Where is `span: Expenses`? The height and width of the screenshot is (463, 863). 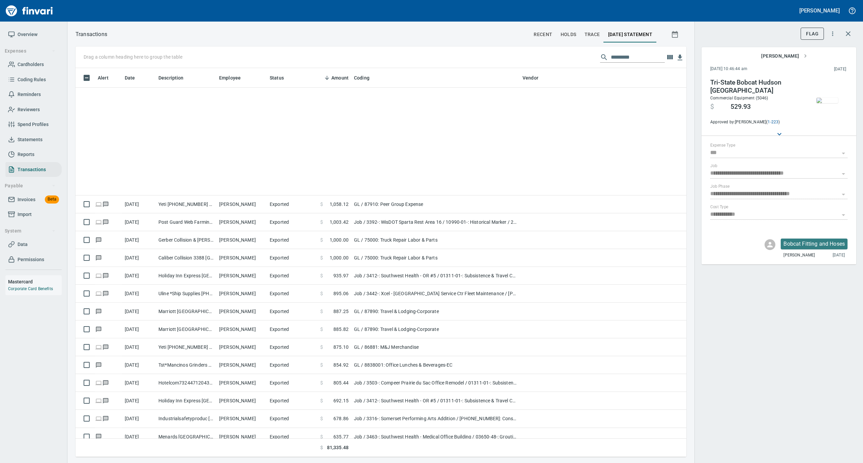
span: Expenses is located at coordinates (30, 51).